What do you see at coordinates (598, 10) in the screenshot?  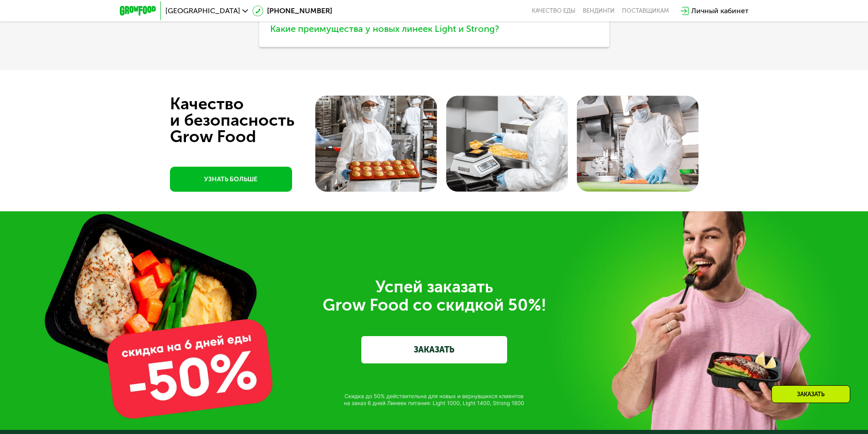 I see `a: Вендинги` at bounding box center [598, 10].